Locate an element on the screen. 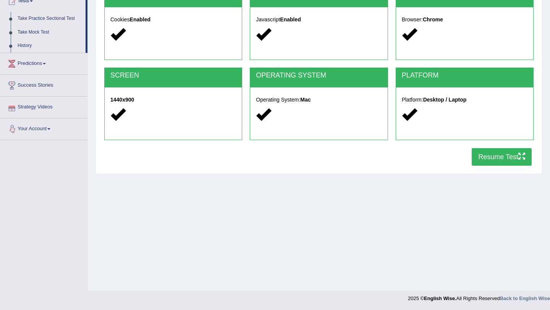 The width and height of the screenshot is (550, 310). h2: OPERATING SYSTEM is located at coordinates (319, 76).